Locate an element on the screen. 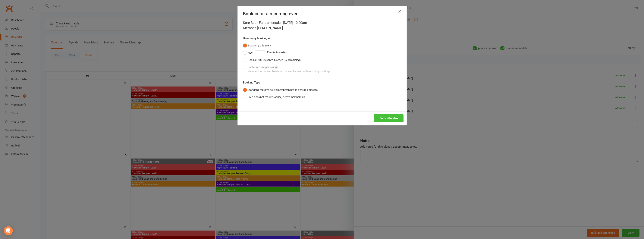  button: Close is located at coordinates (400, 11).